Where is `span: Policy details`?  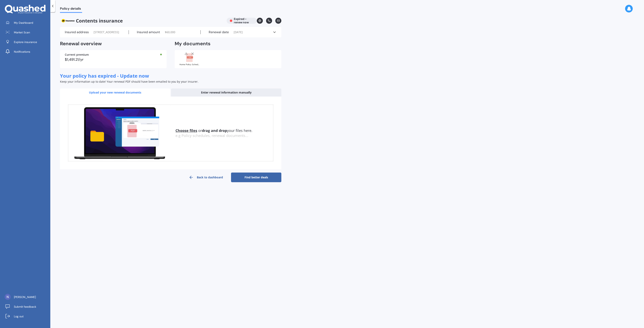 span: Policy details is located at coordinates (71, 9).